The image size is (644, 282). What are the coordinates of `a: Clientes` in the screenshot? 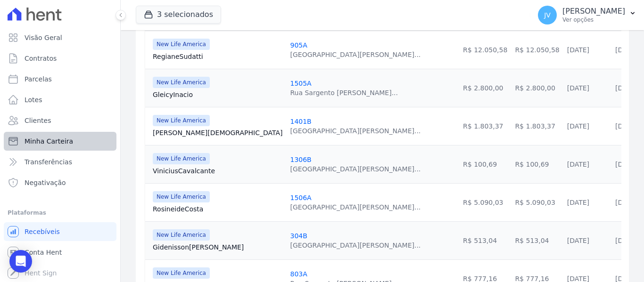 It's located at (60, 120).